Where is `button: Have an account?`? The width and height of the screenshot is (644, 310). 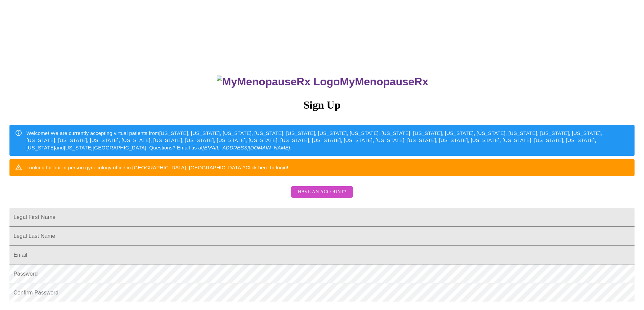 button: Have an account? is located at coordinates (322, 192).